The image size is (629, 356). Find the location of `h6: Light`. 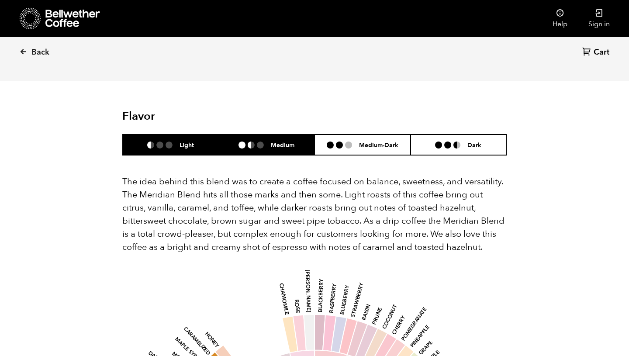

h6: Light is located at coordinates (187, 145).